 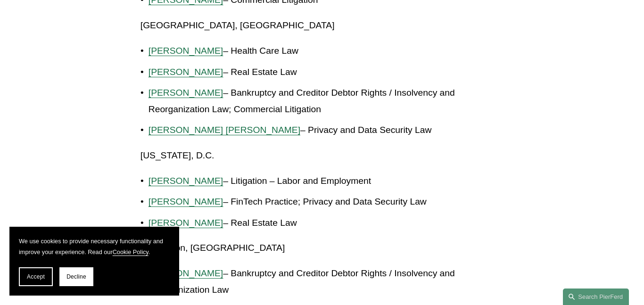 I want to click on p: We use cookies to provide necessary functionality and improve your experience. Read our ., so click(x=94, y=247).